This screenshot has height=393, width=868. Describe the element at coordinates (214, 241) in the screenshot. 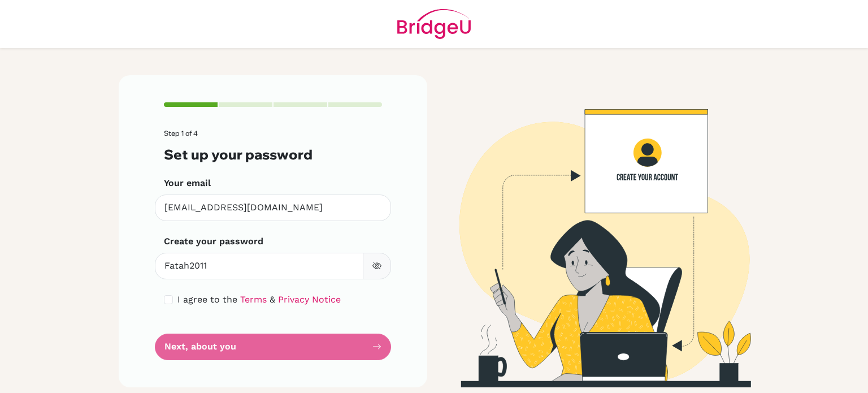

I see `label: Create your password` at that location.